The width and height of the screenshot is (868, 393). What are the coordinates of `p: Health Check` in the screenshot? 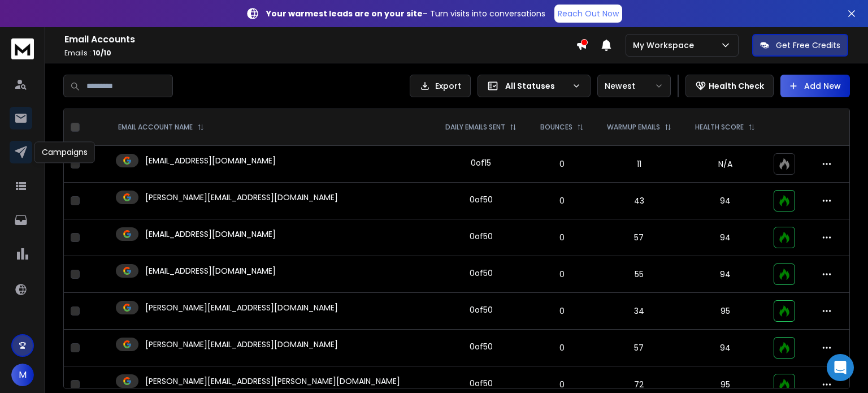 It's located at (737, 86).